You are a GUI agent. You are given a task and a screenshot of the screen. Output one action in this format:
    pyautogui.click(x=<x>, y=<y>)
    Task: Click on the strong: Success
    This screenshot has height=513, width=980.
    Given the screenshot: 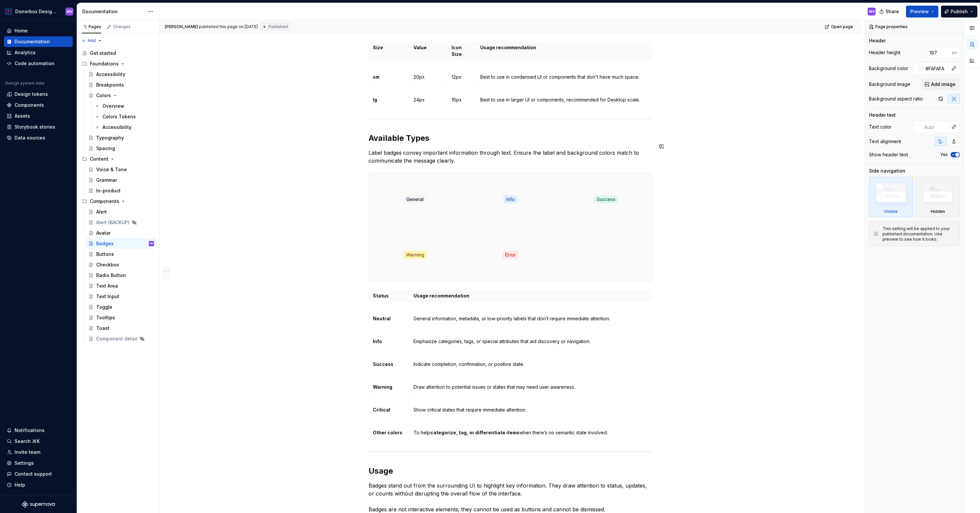 What is the action you would take?
    pyautogui.click(x=383, y=364)
    